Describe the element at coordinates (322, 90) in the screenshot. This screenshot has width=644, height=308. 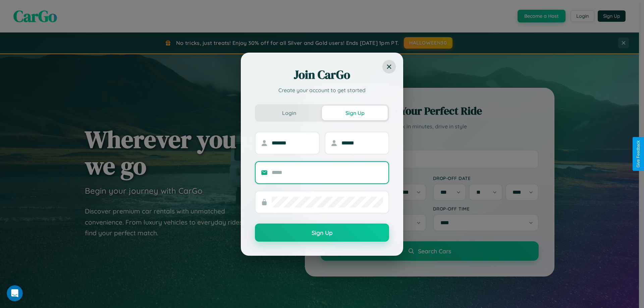
I see `p: Create your account to get started` at that location.